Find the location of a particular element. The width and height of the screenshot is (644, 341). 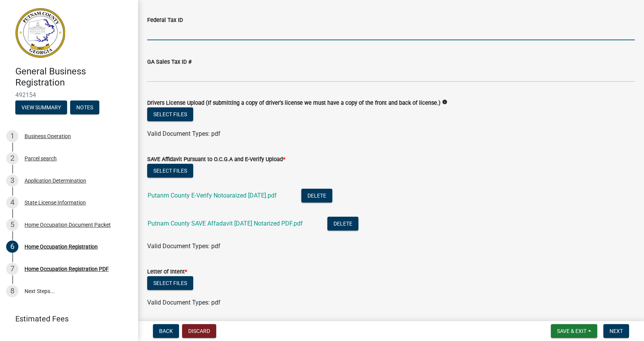

label: Drivers License Upload (If submitting a copy of driver’s license we must have a copy of the front... is located at coordinates (294, 103).